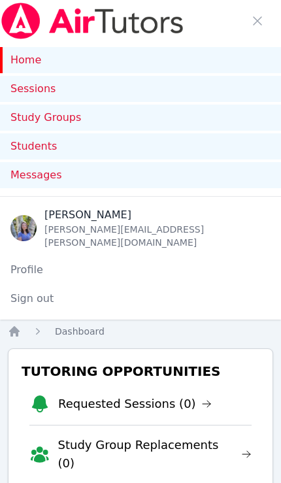 This screenshot has height=483, width=281. I want to click on a: Dashboard, so click(80, 331).